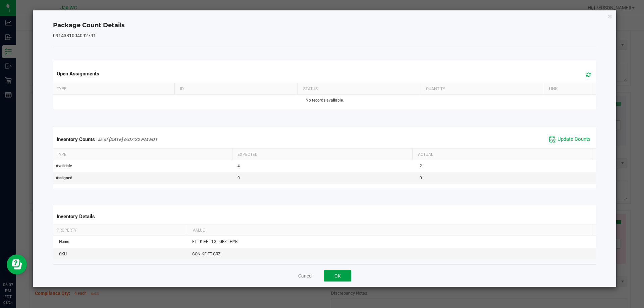 The image size is (644, 308). I want to click on span: Value, so click(198, 230).